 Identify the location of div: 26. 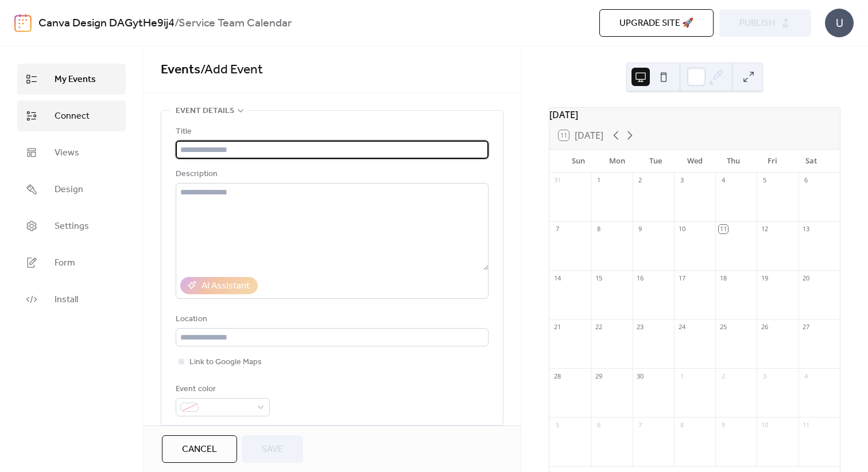
(764, 327).